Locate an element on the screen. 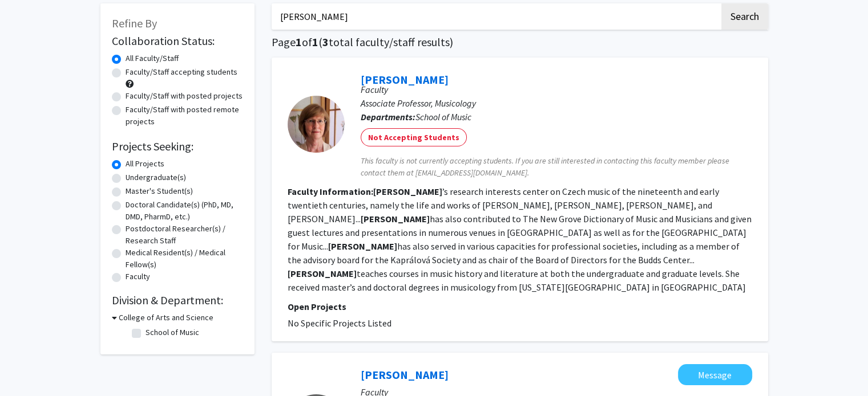 The height and width of the screenshot is (396, 868). label: All Projects is located at coordinates (145, 163).